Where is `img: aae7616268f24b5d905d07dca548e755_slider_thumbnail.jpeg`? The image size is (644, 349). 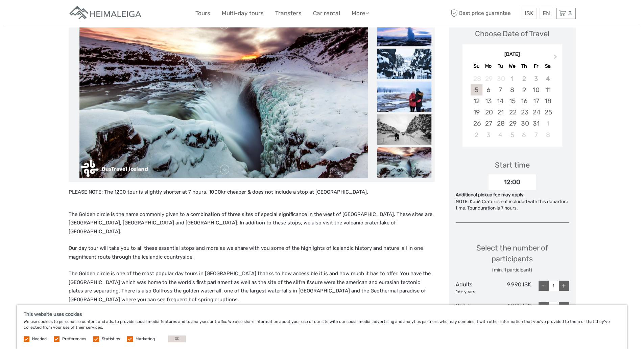 img: aae7616268f24b5d905d07dca548e755_slider_thumbnail.jpeg is located at coordinates (404, 31).